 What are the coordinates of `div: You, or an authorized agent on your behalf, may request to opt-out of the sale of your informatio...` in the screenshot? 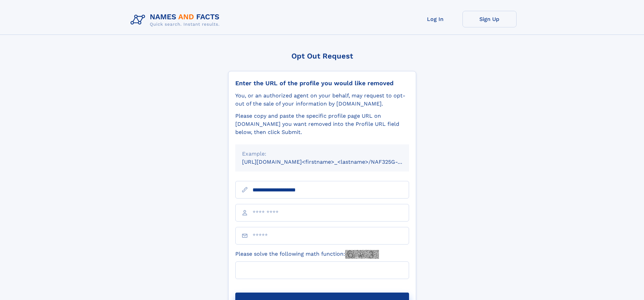 It's located at (322, 100).